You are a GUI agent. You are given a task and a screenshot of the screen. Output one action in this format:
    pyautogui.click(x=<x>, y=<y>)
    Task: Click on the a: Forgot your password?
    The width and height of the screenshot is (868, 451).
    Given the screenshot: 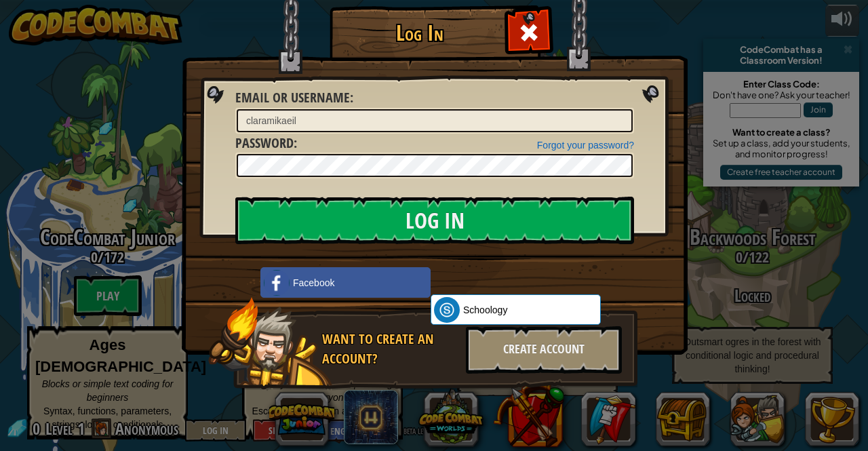 What is the action you would take?
    pyautogui.click(x=585, y=146)
    